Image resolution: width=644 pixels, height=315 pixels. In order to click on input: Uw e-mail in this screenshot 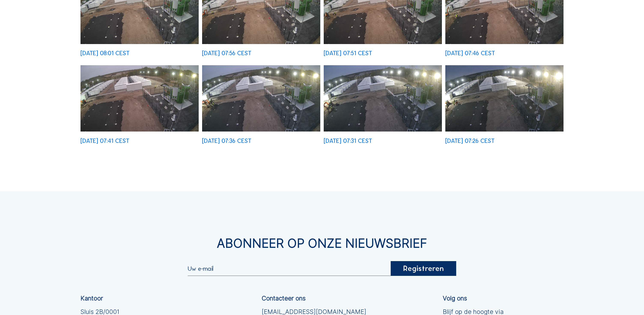, I will do `click(289, 269)`.